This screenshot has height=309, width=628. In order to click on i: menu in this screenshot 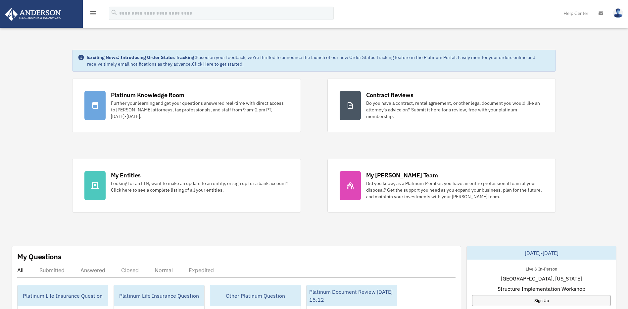, I will do `click(93, 13)`.